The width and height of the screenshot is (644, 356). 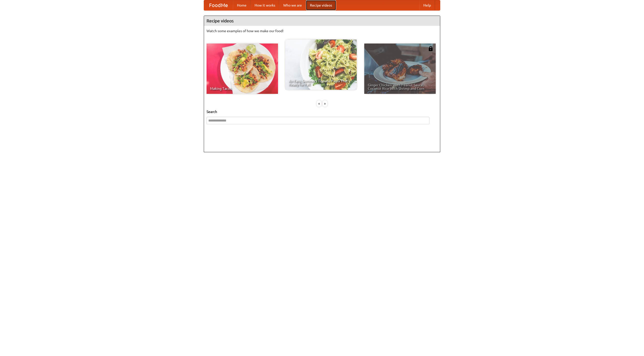 I want to click on a: An Easy, Summery Tomato Pasta That's Ready for Fall, so click(x=321, y=65).